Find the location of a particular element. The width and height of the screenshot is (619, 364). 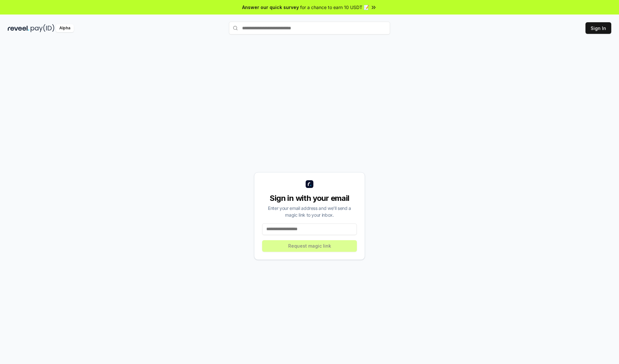

button: Sign In is located at coordinates (598, 28).